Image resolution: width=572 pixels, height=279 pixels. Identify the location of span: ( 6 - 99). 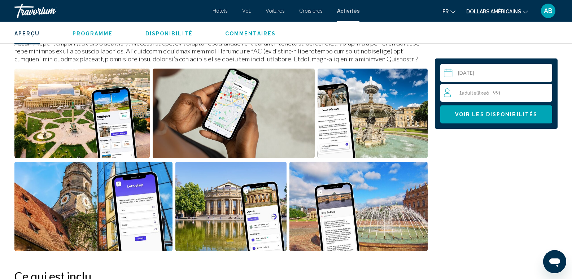
(488, 92).